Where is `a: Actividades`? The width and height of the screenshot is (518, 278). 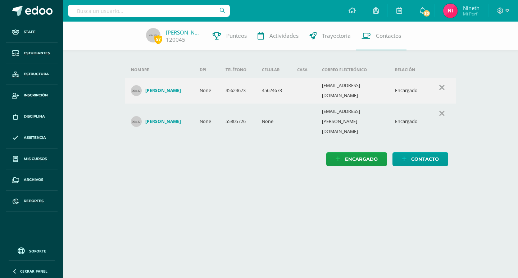
a: Actividades is located at coordinates (278, 36).